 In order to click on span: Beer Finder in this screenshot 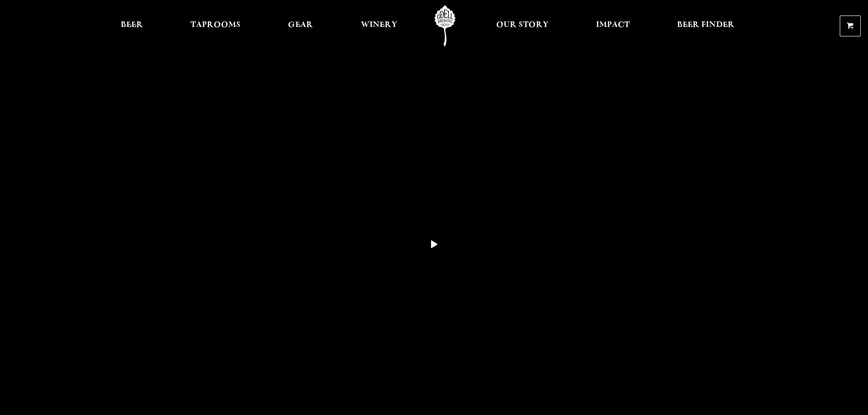, I will do `click(706, 25)`.